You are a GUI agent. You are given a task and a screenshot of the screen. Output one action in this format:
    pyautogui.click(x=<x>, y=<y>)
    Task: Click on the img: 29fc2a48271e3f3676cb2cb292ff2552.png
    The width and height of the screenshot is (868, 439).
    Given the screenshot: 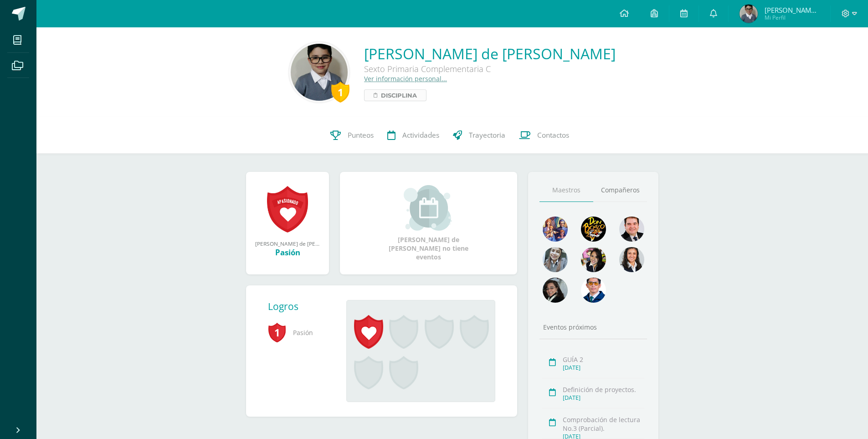 What is the action you would take?
    pyautogui.click(x=593, y=229)
    